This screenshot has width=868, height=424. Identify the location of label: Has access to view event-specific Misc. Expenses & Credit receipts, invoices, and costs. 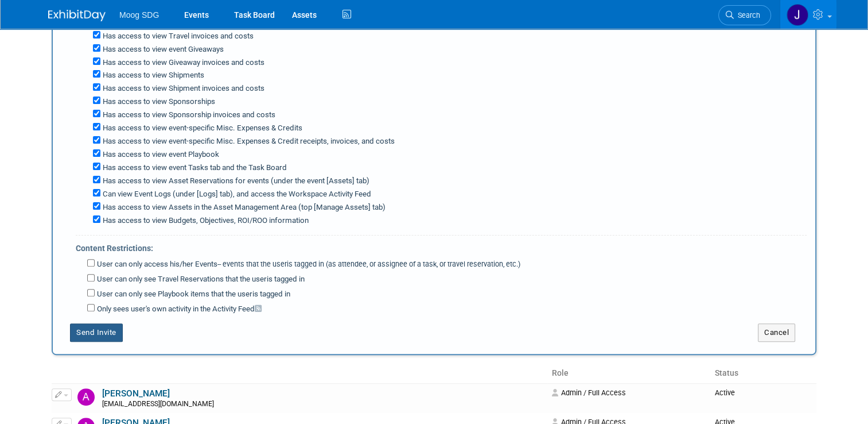
(247, 141).